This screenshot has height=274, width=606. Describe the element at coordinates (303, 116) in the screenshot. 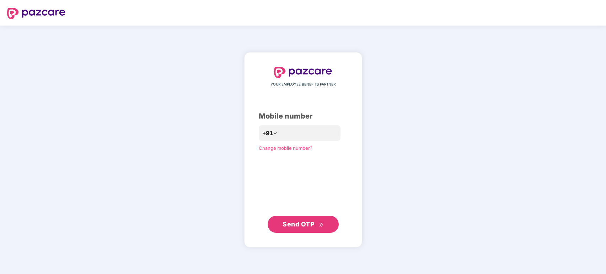

I see `div: Mobile number` at that location.